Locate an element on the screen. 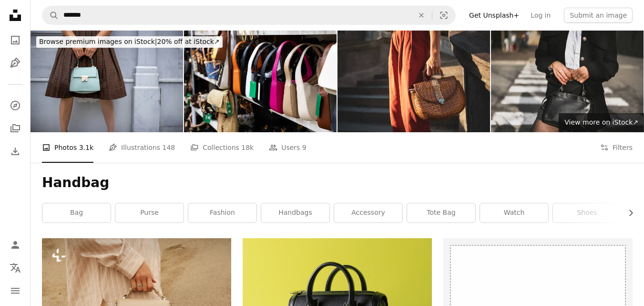  a: handbags is located at coordinates (295, 213).